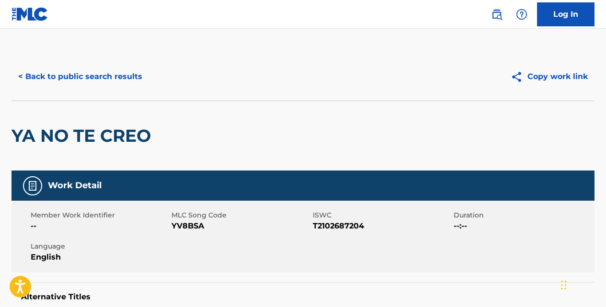 Image resolution: width=606 pixels, height=307 pixels. Describe the element at coordinates (83, 136) in the screenshot. I see `h2: YA NO TE CREO` at that location.